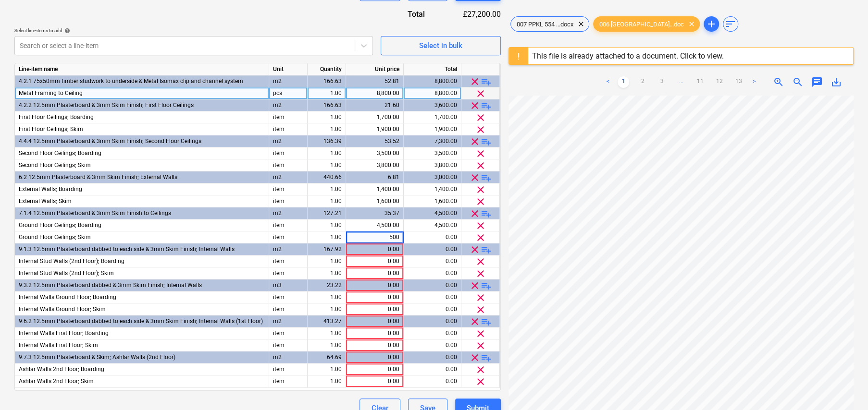 Image resolution: width=868 pixels, height=410 pixels. What do you see at coordinates (110, 285) in the screenshot?
I see `span: 9.3.2 12.5mm Plasterboard dabbed & 3mm Skim Finish; Internal Walls` at bounding box center [110, 285].